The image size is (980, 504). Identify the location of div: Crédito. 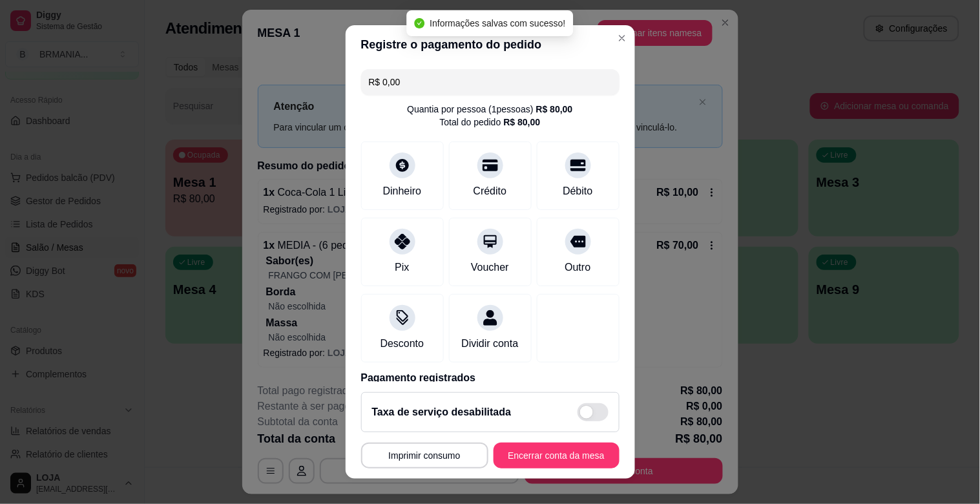
(490, 192).